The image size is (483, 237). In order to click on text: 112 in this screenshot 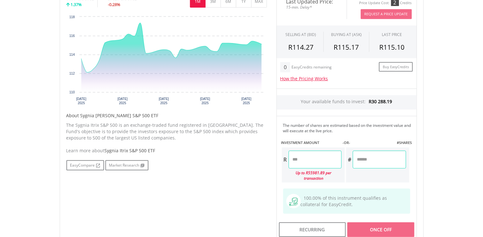, I will do `click(72, 73)`.